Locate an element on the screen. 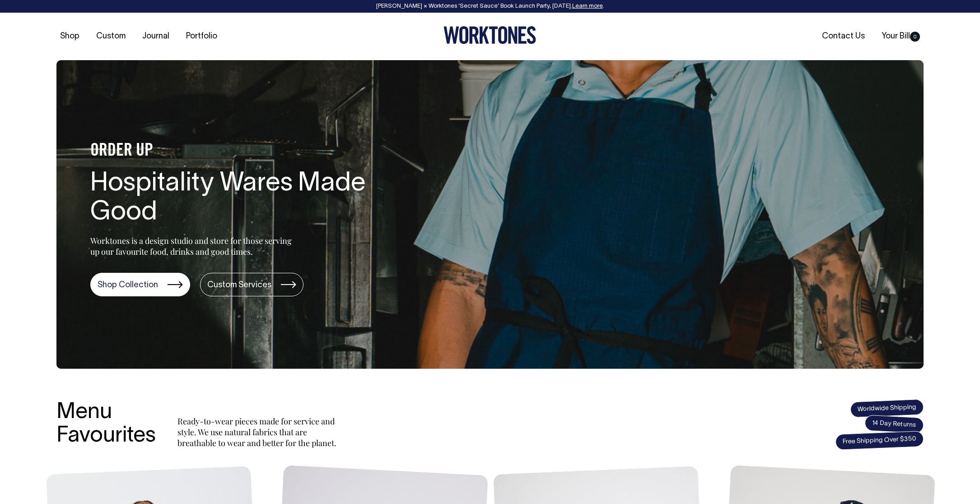 The width and height of the screenshot is (980, 504). a: Portfolio is located at coordinates (201, 36).